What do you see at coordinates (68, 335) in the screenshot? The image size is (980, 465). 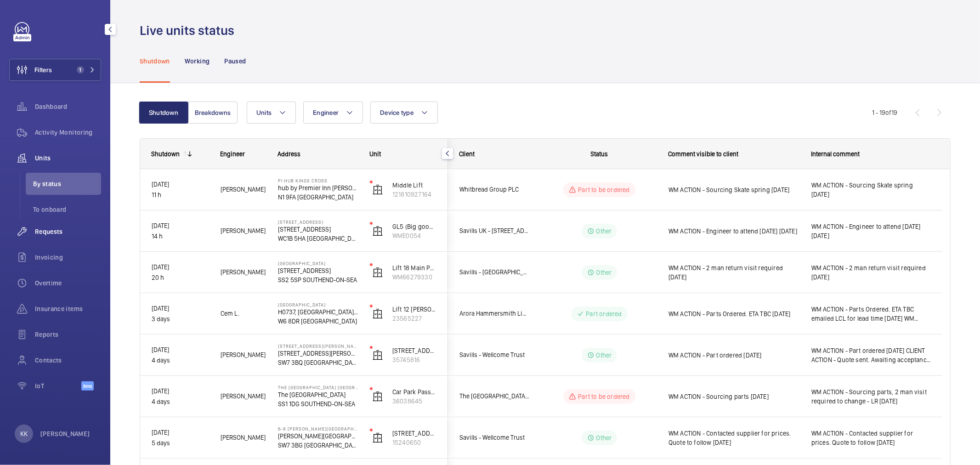 I see `span: Reports` at bounding box center [68, 335].